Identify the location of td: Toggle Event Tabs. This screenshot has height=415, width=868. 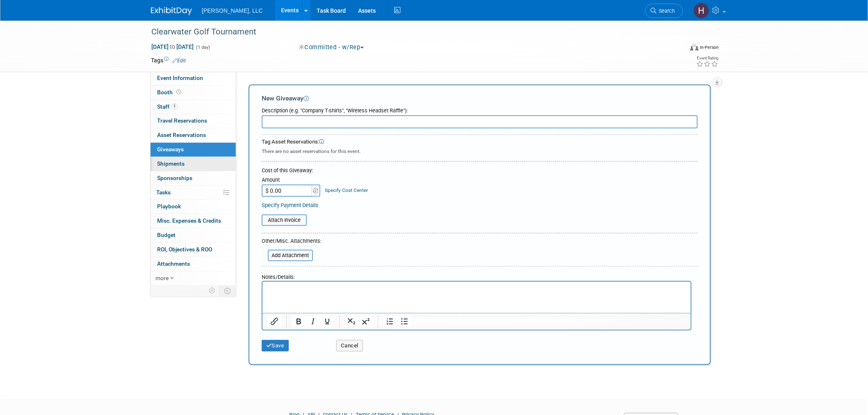
(228, 290).